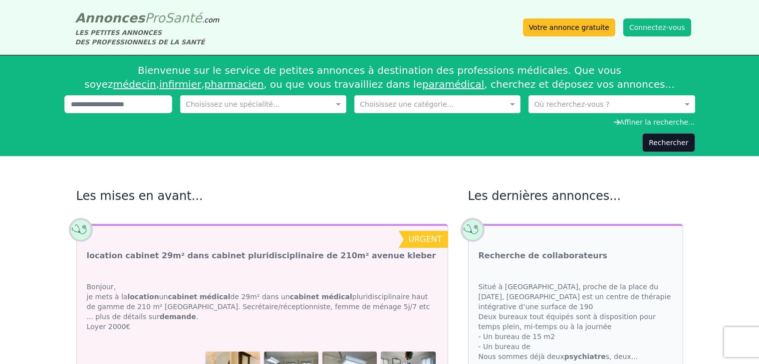  I want to click on a: paramédical, so click(453, 84).